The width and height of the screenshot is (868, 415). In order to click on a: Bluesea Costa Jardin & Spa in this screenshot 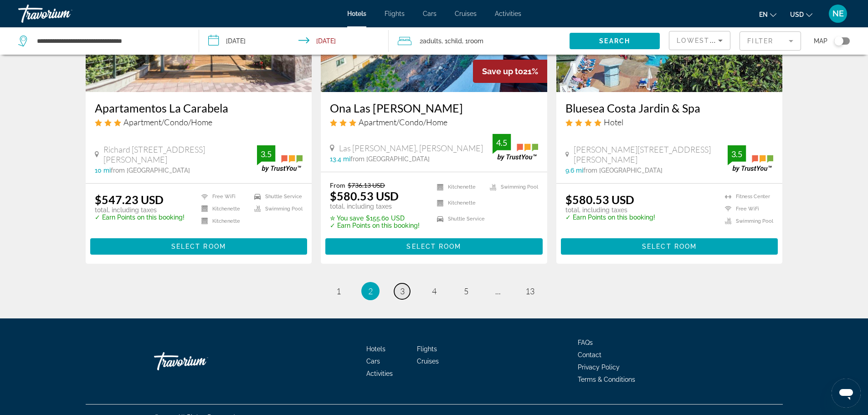, I will do `click(669, 108)`.